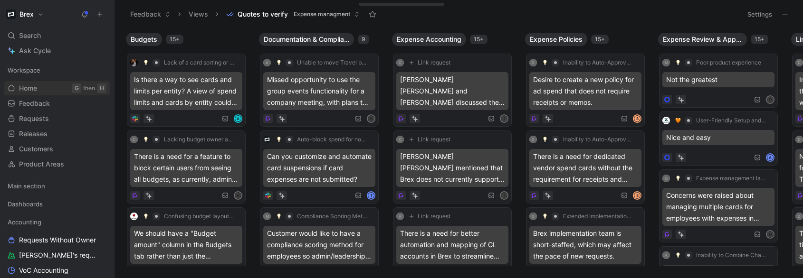  What do you see at coordinates (57, 188) in the screenshot?
I see `div: Main section` at bounding box center [57, 188].